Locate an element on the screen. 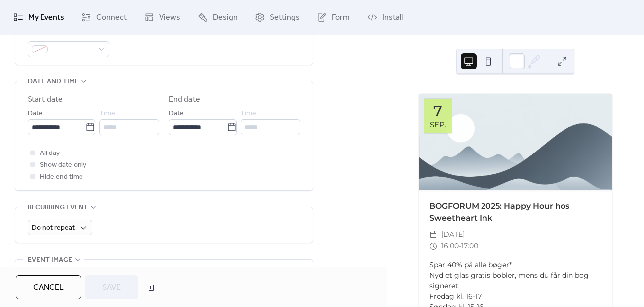  button: Cancel is located at coordinates (48, 287).